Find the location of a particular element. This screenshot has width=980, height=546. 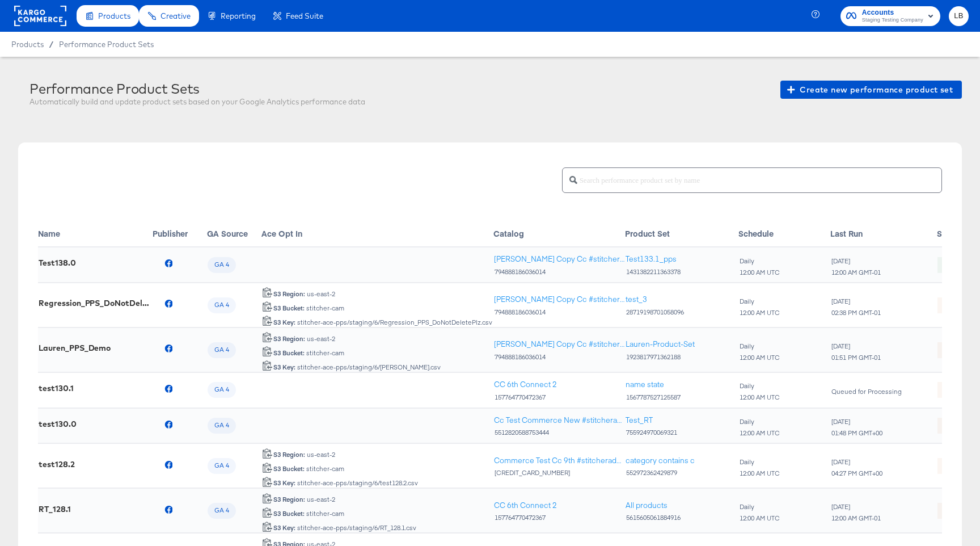

div: Test_RT is located at coordinates (640, 420).